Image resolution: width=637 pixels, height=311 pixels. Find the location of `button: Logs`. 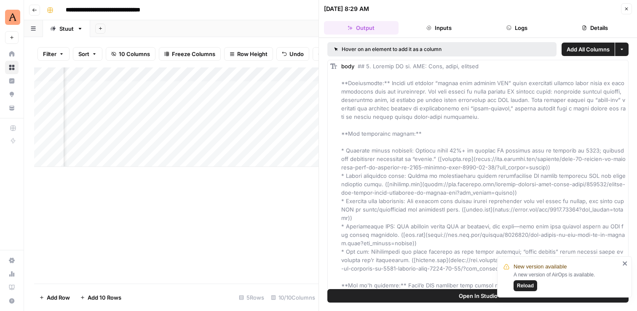

button: Logs is located at coordinates (517, 28).